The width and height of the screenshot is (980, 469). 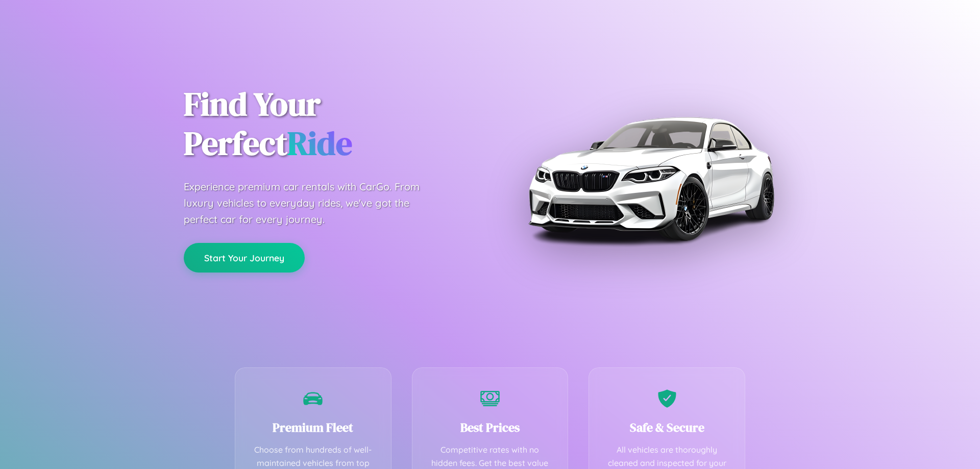 What do you see at coordinates (244, 258) in the screenshot?
I see `button: Start Your Journey` at bounding box center [244, 258].